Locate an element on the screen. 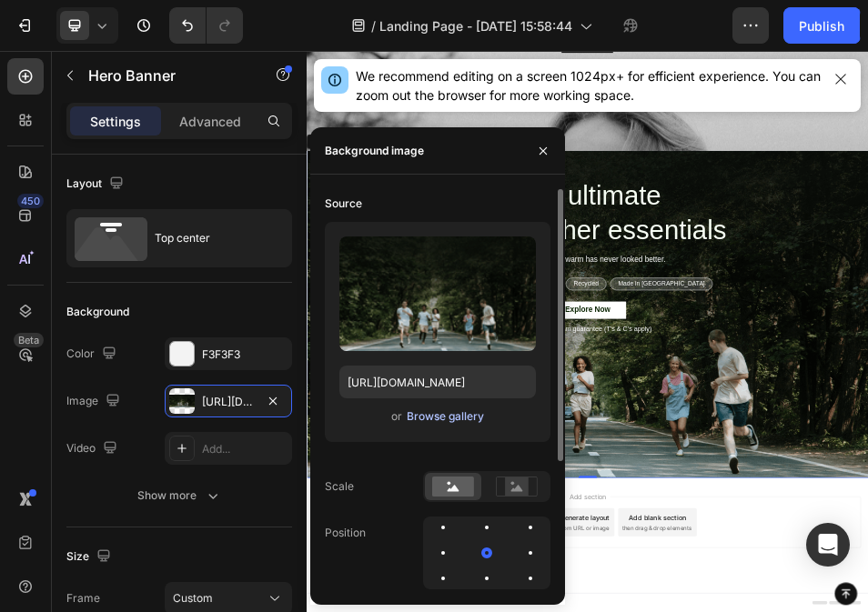  p: Hero Banner is located at coordinates (166, 75).